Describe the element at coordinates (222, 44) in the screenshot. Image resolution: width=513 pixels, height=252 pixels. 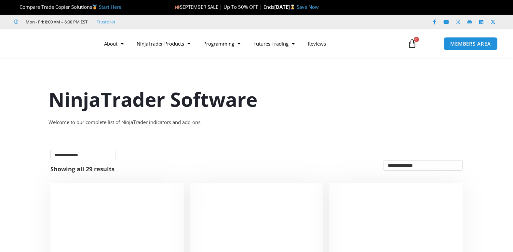
I see `a: Programming` at that location.